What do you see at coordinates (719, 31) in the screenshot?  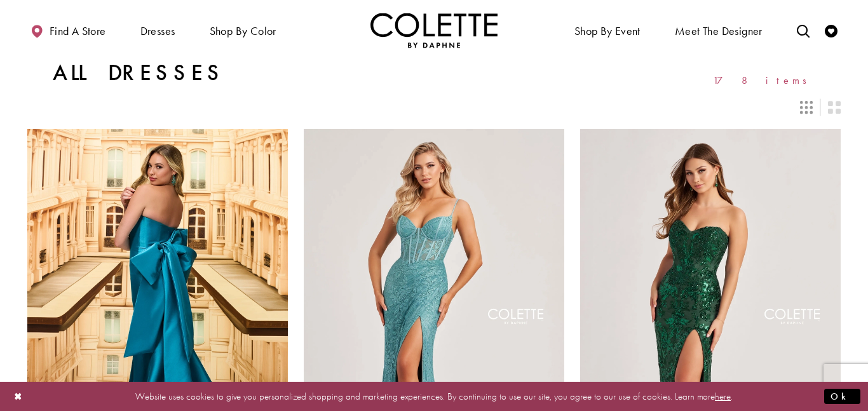 I see `span: Meet the designer` at bounding box center [719, 31].